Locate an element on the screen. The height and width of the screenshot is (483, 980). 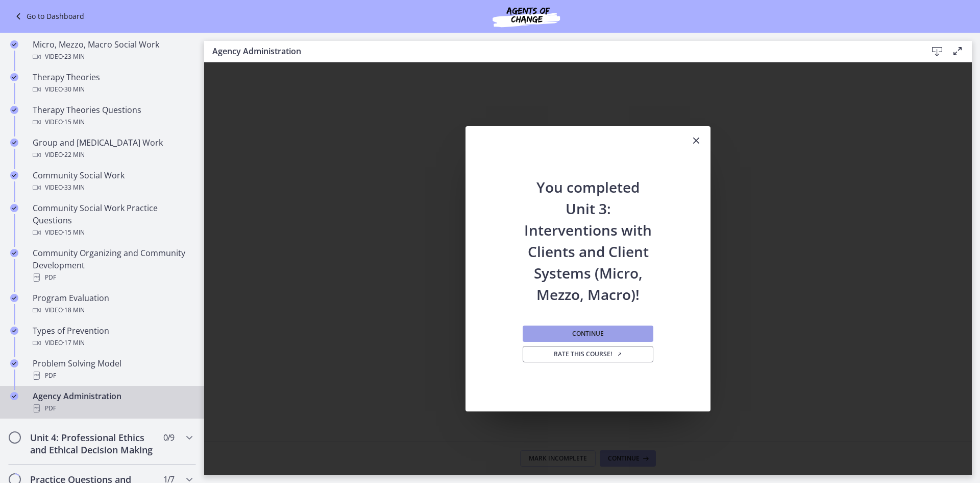
div: Problem Solving Model is located at coordinates (112, 369).